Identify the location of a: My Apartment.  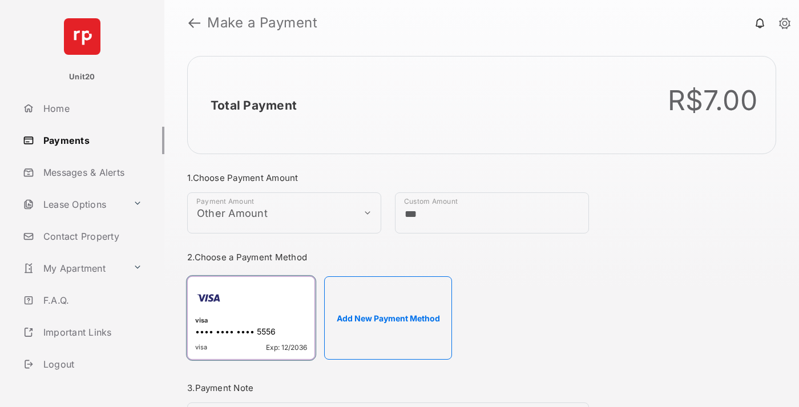
(73, 268).